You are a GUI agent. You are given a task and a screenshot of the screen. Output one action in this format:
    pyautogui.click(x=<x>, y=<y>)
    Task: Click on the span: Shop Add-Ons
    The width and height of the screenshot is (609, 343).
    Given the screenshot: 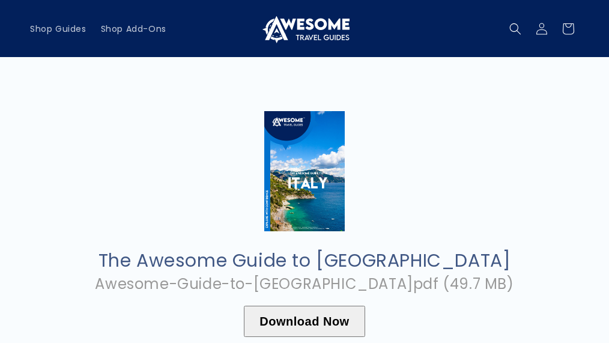 What is the action you would take?
    pyautogui.click(x=133, y=29)
    